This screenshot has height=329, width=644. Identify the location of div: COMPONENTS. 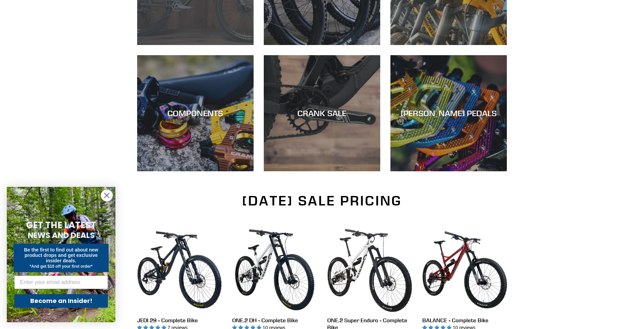
(195, 113).